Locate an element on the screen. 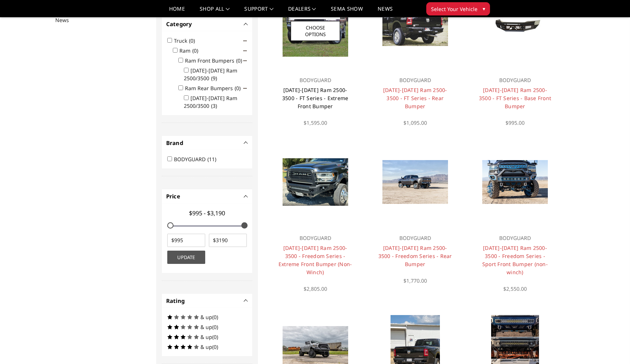 The height and width of the screenshot is (364, 630). h4: Category is located at coordinates (207, 24).